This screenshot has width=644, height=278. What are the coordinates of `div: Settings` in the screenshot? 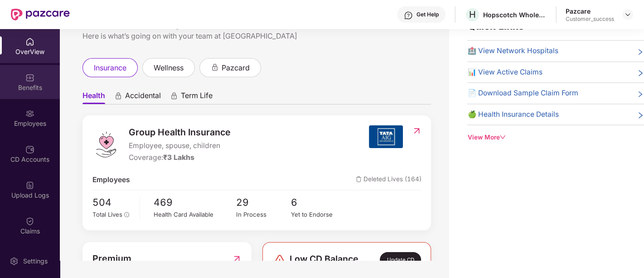 It's located at (35, 261).